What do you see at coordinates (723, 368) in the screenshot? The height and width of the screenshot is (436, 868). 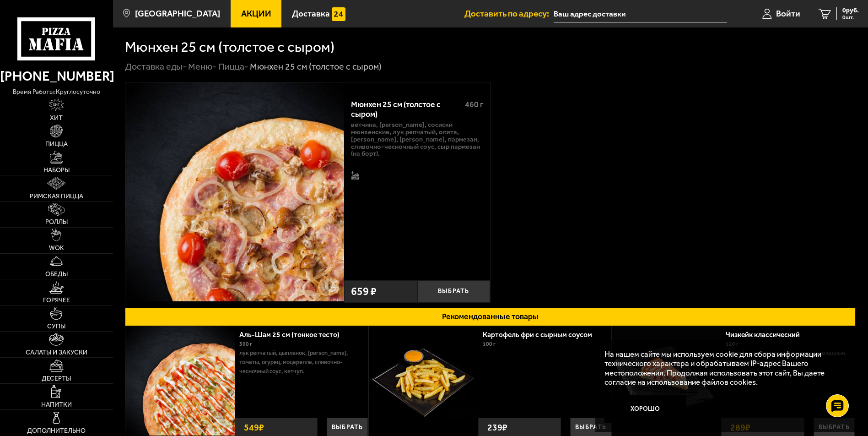 I see `p: На нашем сайте мы используем cookie для сбора информации технического характера и обрабатываем IP...` at bounding box center [723, 368].